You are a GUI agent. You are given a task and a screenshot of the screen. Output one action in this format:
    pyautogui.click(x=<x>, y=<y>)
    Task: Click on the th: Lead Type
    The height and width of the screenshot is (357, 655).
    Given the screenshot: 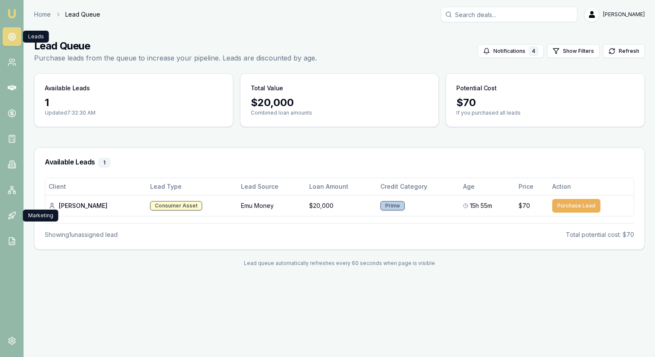 What is the action you would take?
    pyautogui.click(x=192, y=187)
    